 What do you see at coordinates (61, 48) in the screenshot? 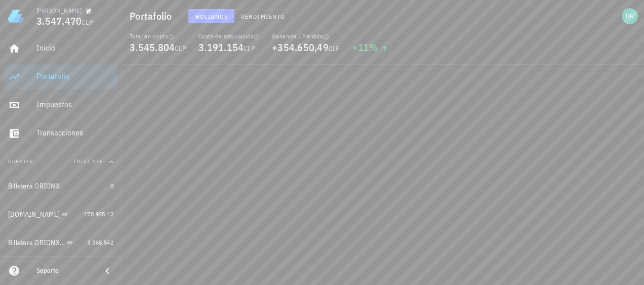
I see `a: Inicio` at bounding box center [61, 48].